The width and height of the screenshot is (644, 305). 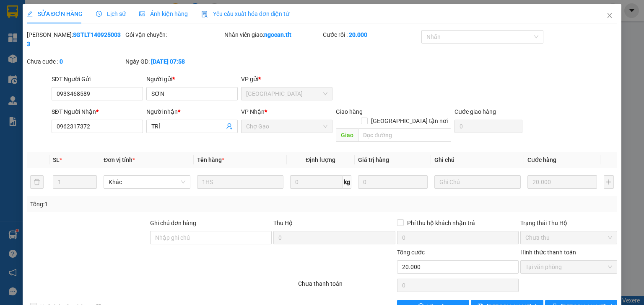 What do you see at coordinates (488, 127) in the screenshot?
I see `input: Cước giao hàng` at bounding box center [488, 127].